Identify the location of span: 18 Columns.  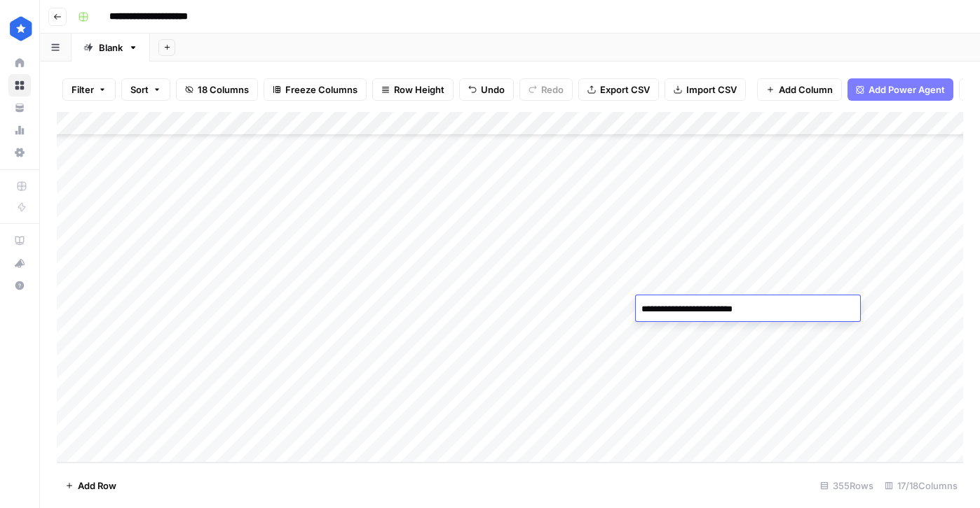
(223, 89).